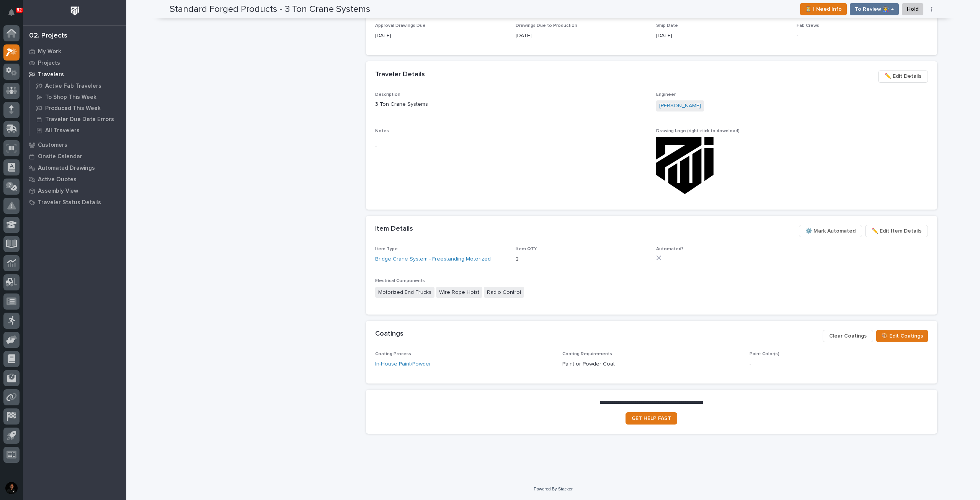  What do you see at coordinates (875, 9) in the screenshot?
I see `span: To Review 👨‍🏭 →` at bounding box center [875, 9].